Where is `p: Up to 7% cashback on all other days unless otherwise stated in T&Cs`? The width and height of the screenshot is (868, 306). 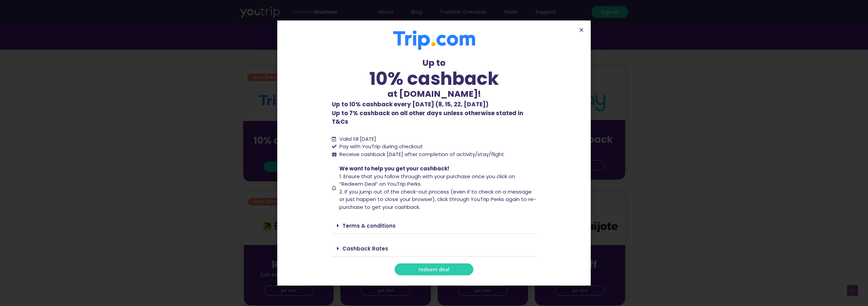
p: Up to 7% cashback on all other days unless otherwise stated in T&Cs is located at coordinates (434, 113).